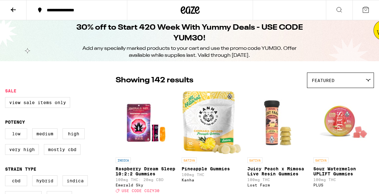 The width and height of the screenshot is (379, 194). What do you see at coordinates (74, 134) in the screenshot?
I see `label: High` at bounding box center [74, 134].